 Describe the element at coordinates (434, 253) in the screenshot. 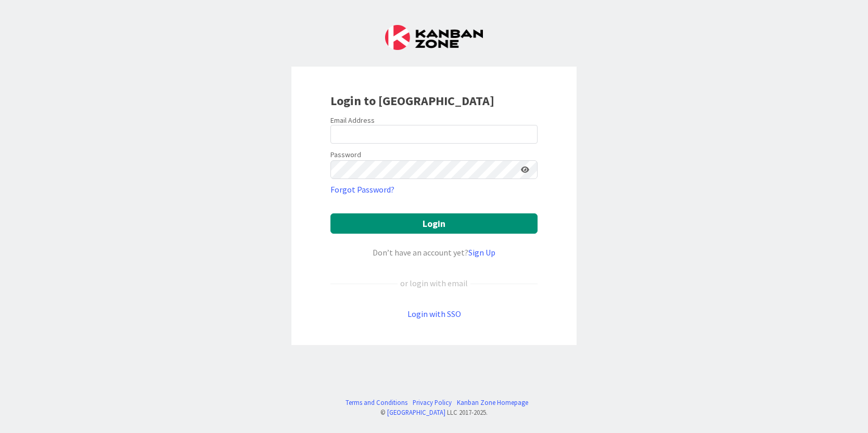

I see `div: Don’t have an account yet?` at that location.